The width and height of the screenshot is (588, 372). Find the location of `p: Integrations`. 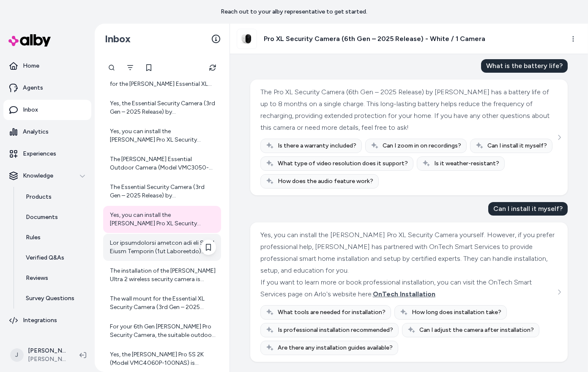

p: Integrations is located at coordinates (40, 320).